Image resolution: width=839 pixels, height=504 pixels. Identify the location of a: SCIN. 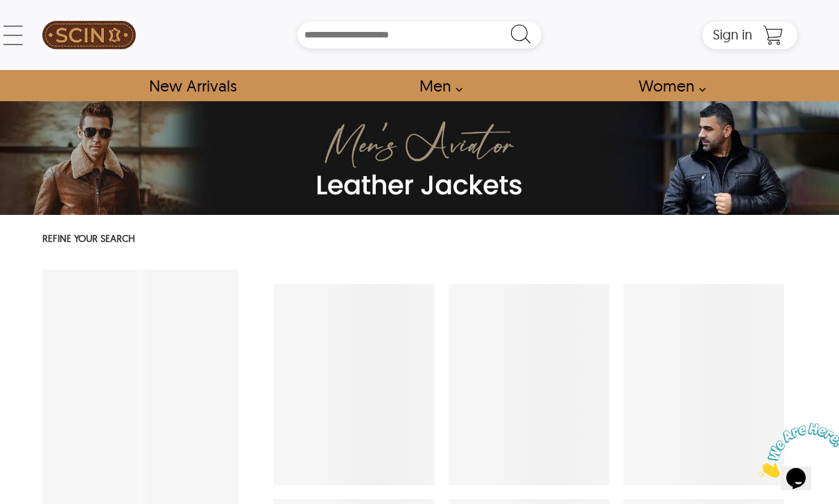
(90, 34).